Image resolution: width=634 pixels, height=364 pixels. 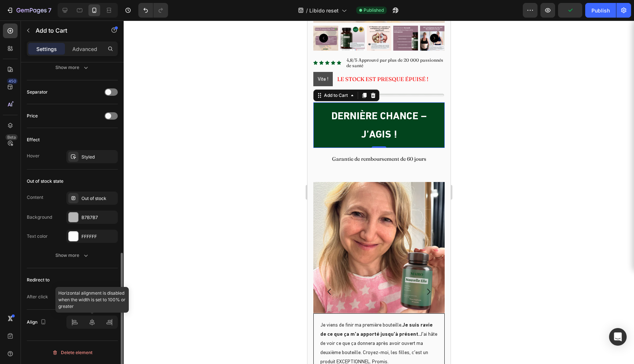 I want to click on div: Effect, so click(x=33, y=140).